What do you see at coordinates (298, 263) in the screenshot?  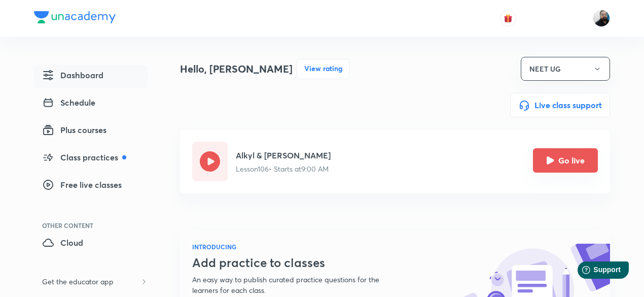 I see `h3: Add practice to classes` at bounding box center [298, 263].